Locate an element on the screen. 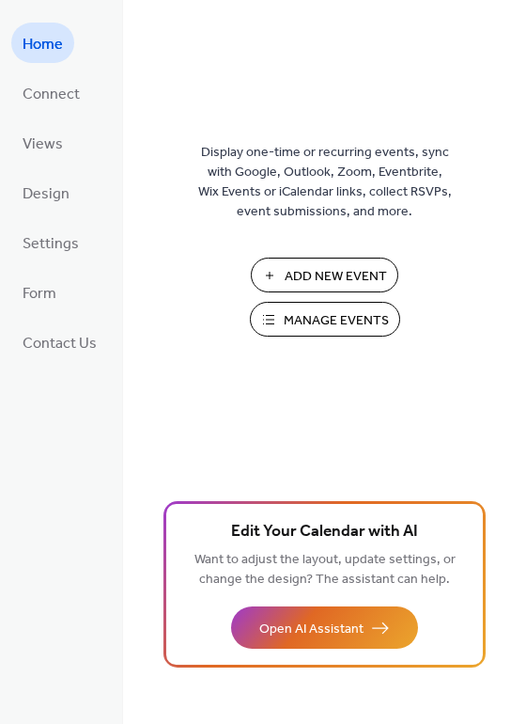  a: Settings is located at coordinates (51, 242).